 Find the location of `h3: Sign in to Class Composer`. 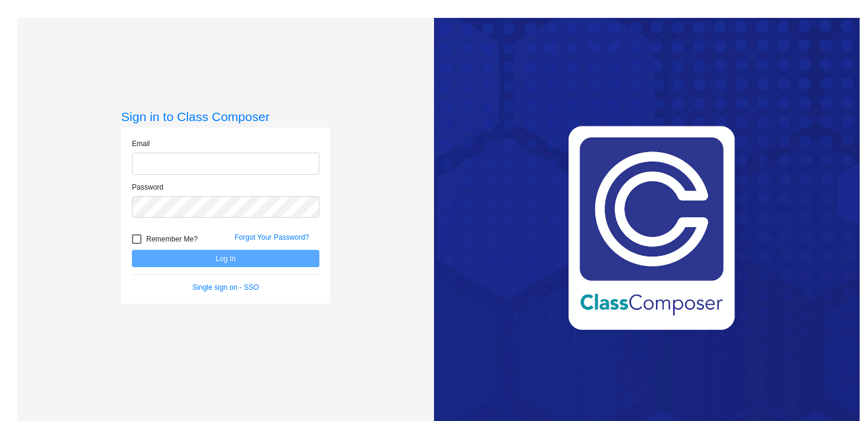

h3: Sign in to Class Composer is located at coordinates (225, 116).